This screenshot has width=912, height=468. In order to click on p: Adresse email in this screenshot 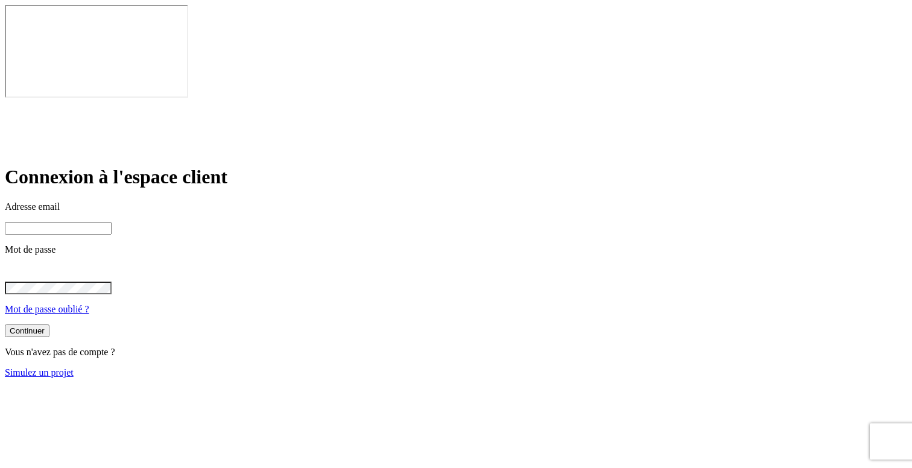, I will do `click(456, 207)`.